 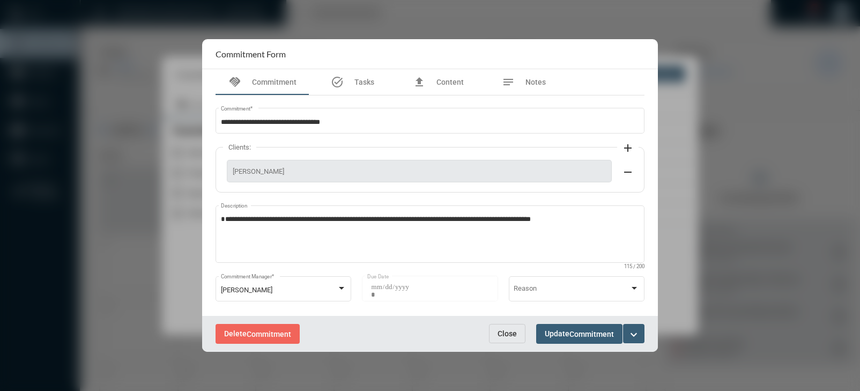 What do you see at coordinates (535, 82) in the screenshot?
I see `span: Notes` at bounding box center [535, 82].